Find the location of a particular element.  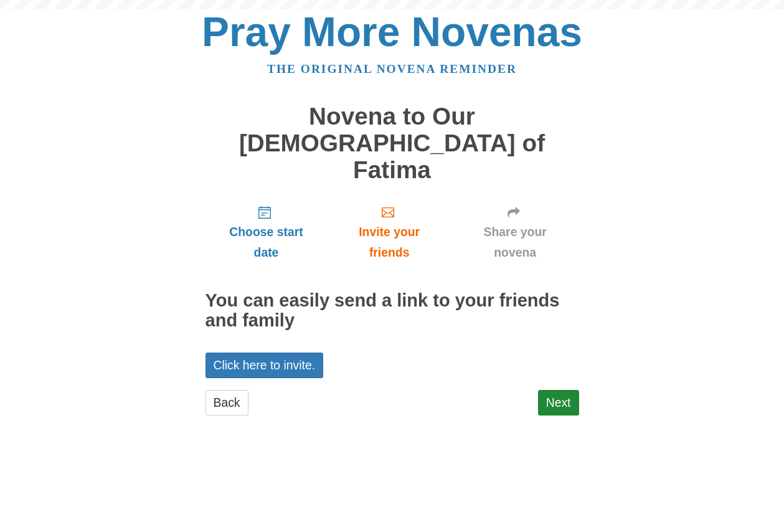

a: Choose start date is located at coordinates (267, 233).